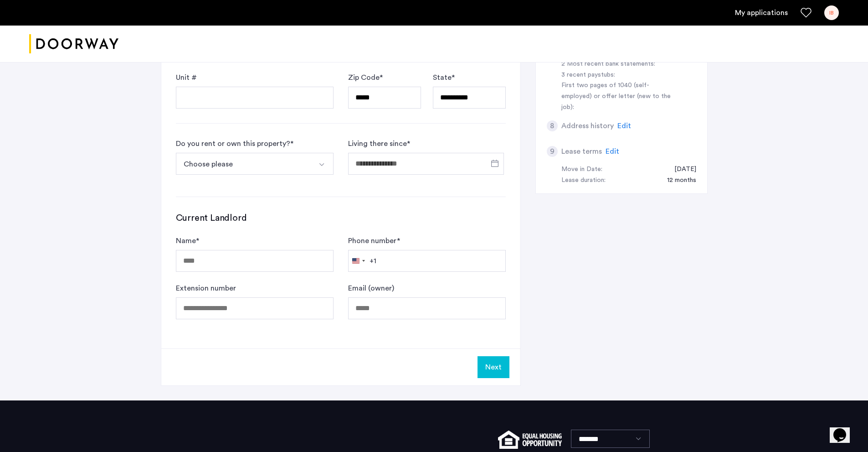  What do you see at coordinates (362, 261) in the screenshot?
I see `button: Selected country` at bounding box center [362, 261].